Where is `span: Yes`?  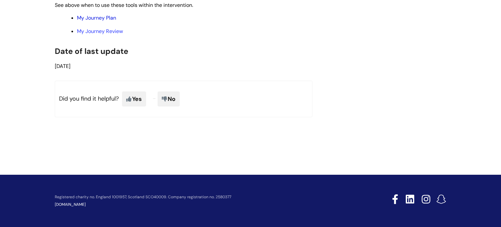 span: Yes is located at coordinates (134, 99).